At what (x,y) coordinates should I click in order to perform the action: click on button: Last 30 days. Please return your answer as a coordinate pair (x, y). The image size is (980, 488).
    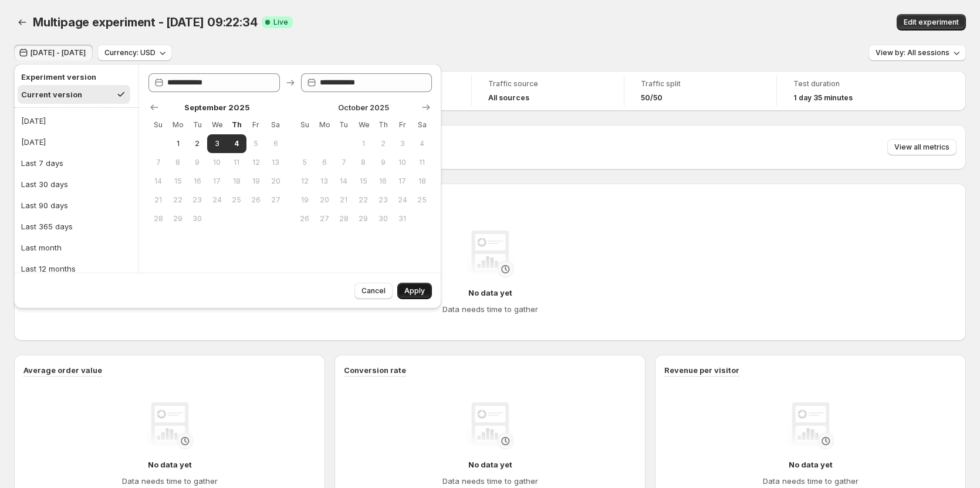
    Looking at the image, I should click on (76, 184).